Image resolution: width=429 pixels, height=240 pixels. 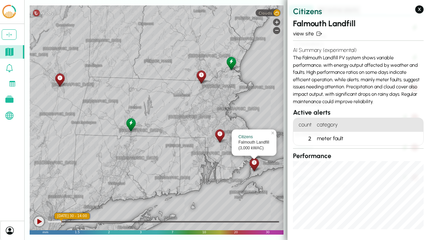 I want to click on div: Zoom out, so click(x=277, y=30).